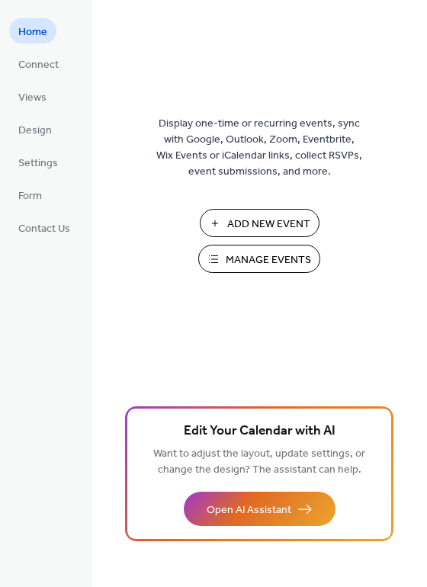 Image resolution: width=427 pixels, height=587 pixels. I want to click on button: Add New Event, so click(259, 222).